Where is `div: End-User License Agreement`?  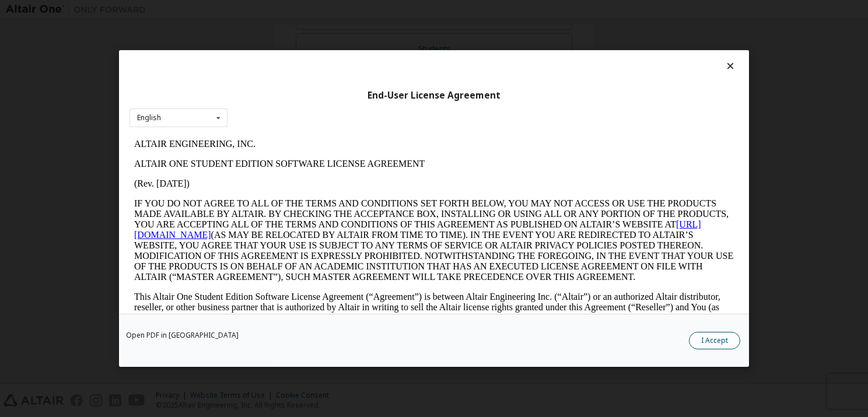 div: End-User License Agreement is located at coordinates (434, 95).